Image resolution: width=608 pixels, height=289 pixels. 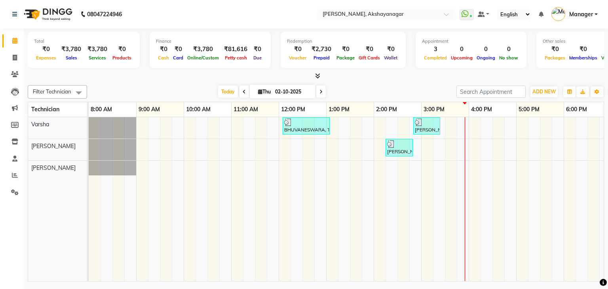 What do you see at coordinates (555, 58) in the screenshot?
I see `span: Packages` at bounding box center [555, 58].